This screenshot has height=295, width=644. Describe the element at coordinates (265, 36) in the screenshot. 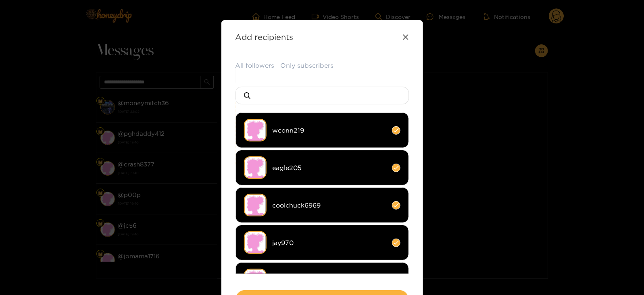

I see `strong: Add recipients` at that location.